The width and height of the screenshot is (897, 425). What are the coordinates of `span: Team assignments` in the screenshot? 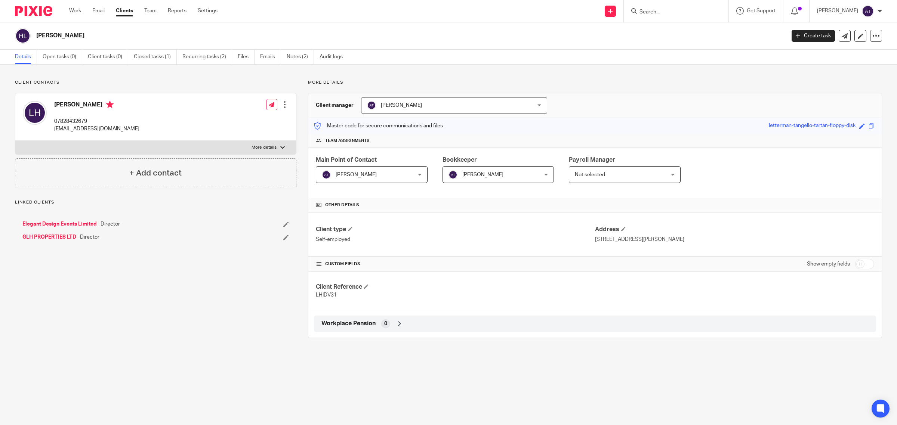 It's located at (347, 141).